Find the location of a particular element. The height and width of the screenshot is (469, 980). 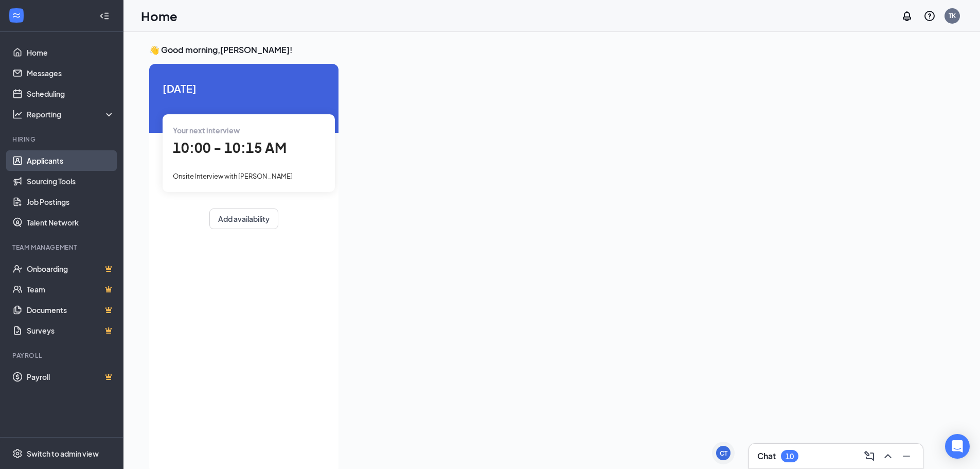

a: Sourcing Tools is located at coordinates (70, 181).